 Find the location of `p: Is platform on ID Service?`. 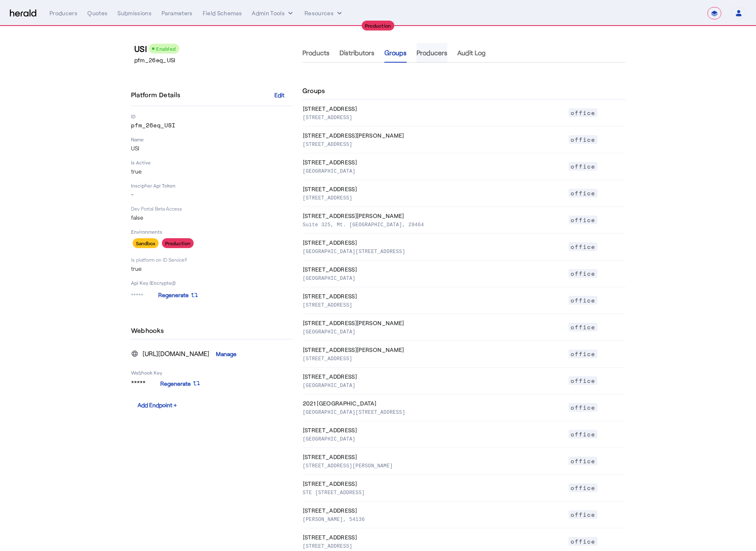

p: Is platform on ID Service? is located at coordinates (212, 260).